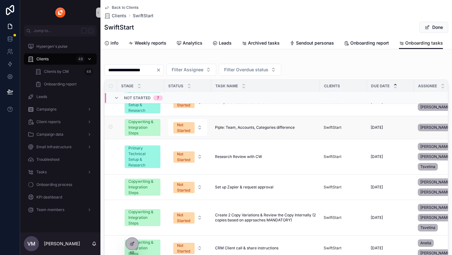 The width and height of the screenshot is (452, 255). I want to click on span: Campaigns, so click(46, 109).